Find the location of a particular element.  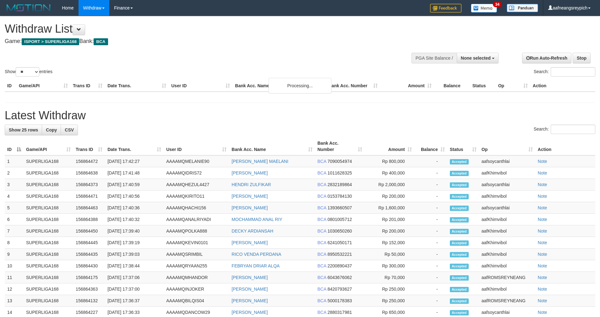

th: Status is located at coordinates (482, 86).